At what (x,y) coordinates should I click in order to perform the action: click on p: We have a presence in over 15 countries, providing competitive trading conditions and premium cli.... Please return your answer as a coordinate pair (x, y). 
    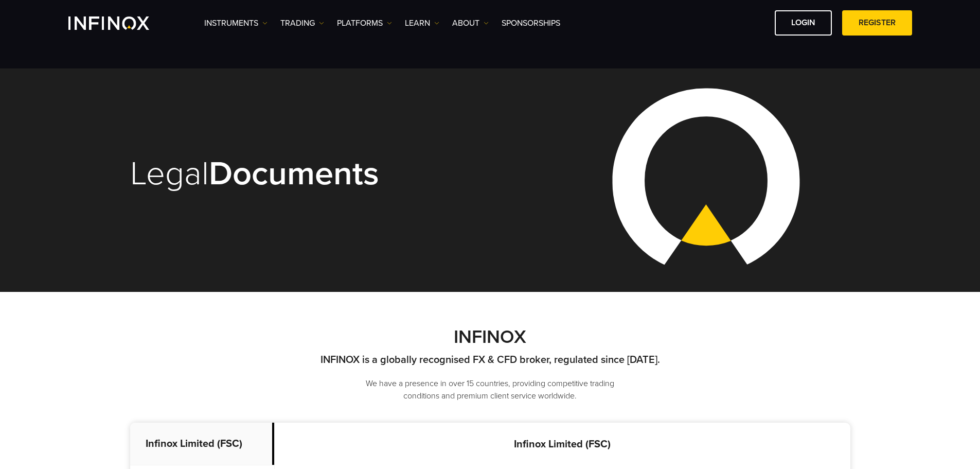
    Looking at the image, I should click on (490, 390).